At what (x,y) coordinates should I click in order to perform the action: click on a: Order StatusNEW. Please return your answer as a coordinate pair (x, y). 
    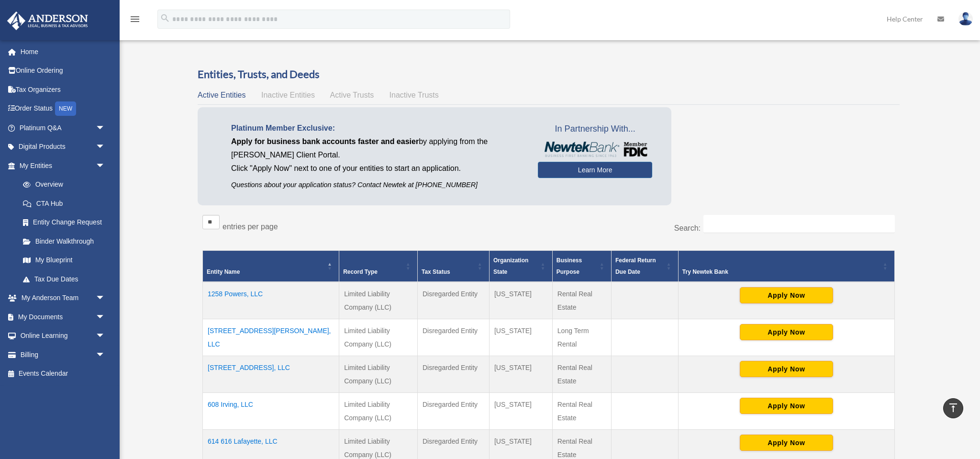
    Looking at the image, I should click on (63, 108).